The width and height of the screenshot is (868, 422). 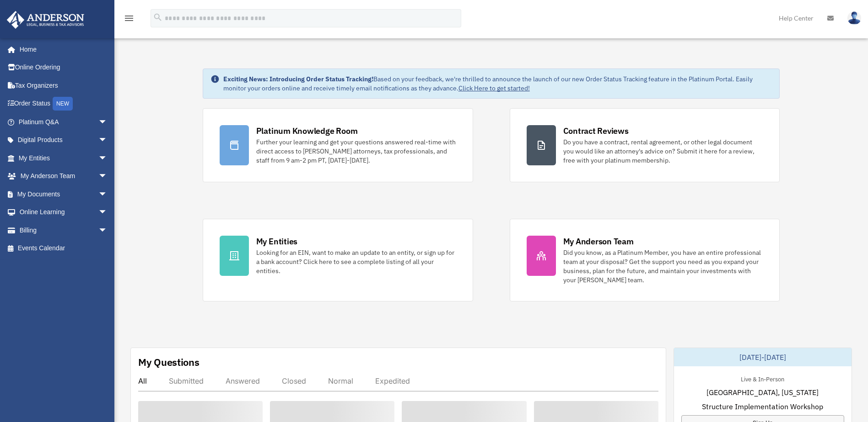 I want to click on div: Contract Reviews, so click(x=595, y=131).